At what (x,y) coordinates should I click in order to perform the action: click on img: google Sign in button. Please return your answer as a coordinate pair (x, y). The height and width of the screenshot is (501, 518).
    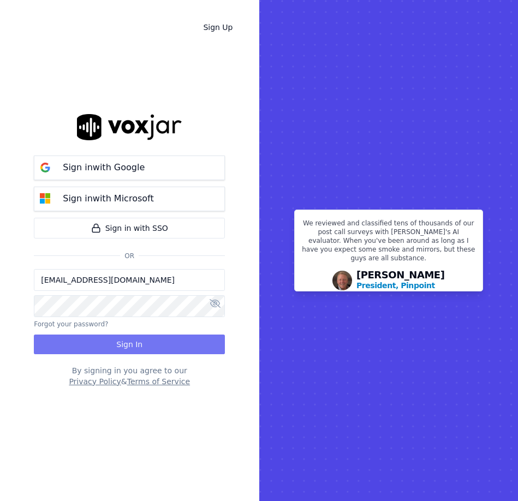
    Looking at the image, I should click on (45, 168).